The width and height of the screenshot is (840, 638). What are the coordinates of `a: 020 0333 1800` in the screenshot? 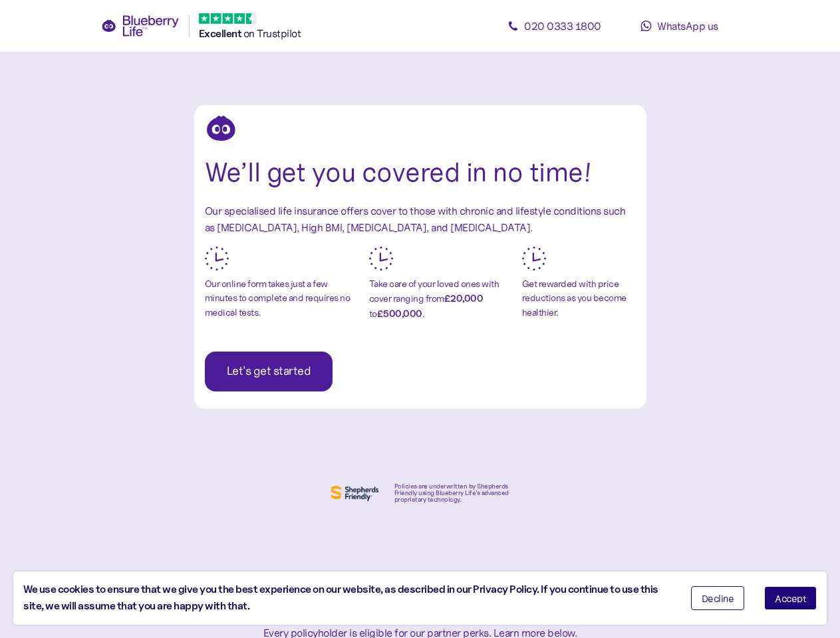 It's located at (554, 26).